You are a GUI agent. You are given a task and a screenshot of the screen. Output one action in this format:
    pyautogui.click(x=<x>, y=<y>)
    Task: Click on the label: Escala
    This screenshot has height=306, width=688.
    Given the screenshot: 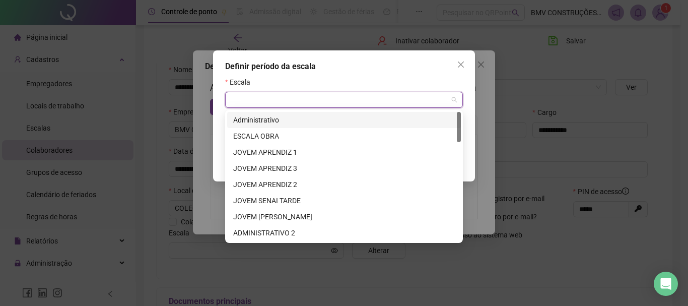 What is the action you would take?
    pyautogui.click(x=241, y=82)
    